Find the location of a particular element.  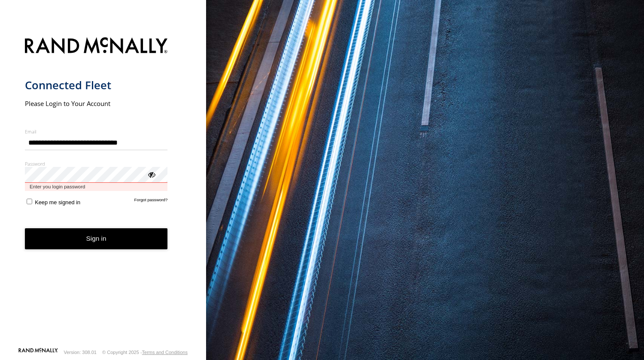

span: Keep me signed in is located at coordinates (58, 202).